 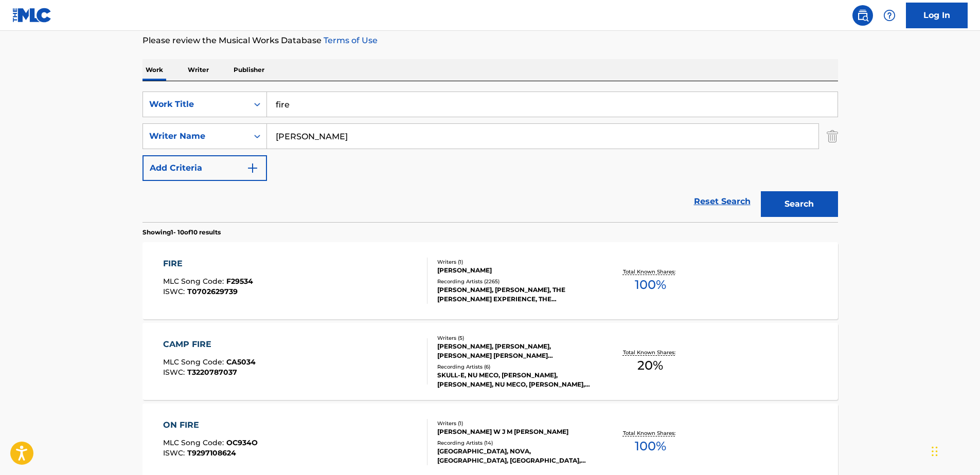 What do you see at coordinates (198, 70) in the screenshot?
I see `p: Writer` at bounding box center [198, 70].